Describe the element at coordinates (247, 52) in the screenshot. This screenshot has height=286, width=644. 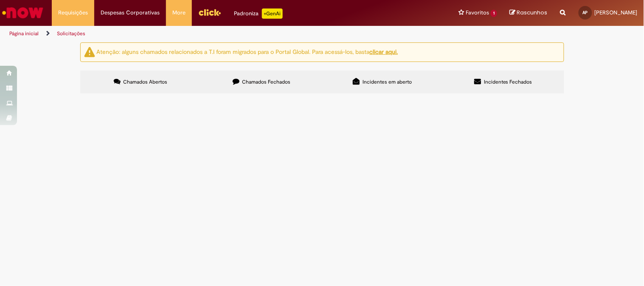
I see `ng-bind-html: Atenção: alguns chamados relacionados a T.I foram migrados para o Portal Global. Para acessá-los,...` at that location.